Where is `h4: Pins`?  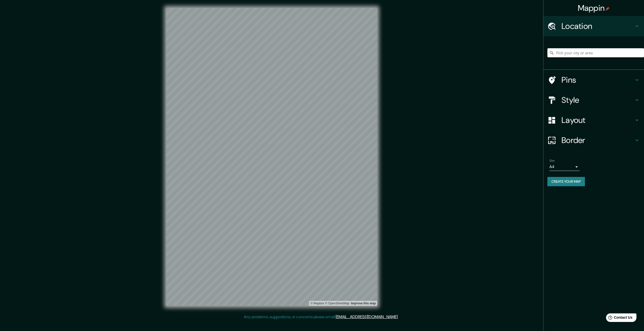 h4: Pins is located at coordinates (598, 80).